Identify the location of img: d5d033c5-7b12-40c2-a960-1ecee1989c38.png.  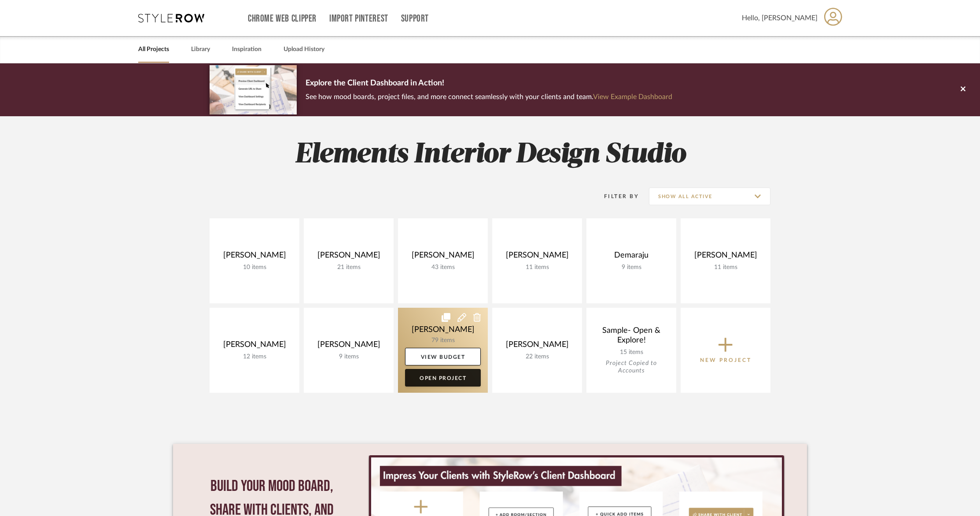
(253, 89).